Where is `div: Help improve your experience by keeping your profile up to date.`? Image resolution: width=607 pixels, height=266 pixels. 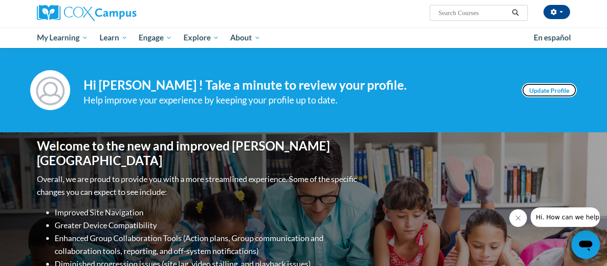
div: Help improve your experience by keeping your profile up to date. is located at coordinates (296, 100).